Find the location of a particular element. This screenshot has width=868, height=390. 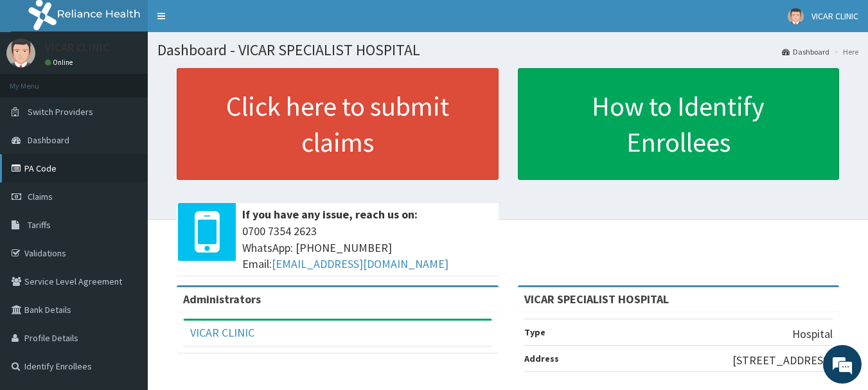

strong: VICAR SPECIALIST HOSPITAL is located at coordinates (596, 298).